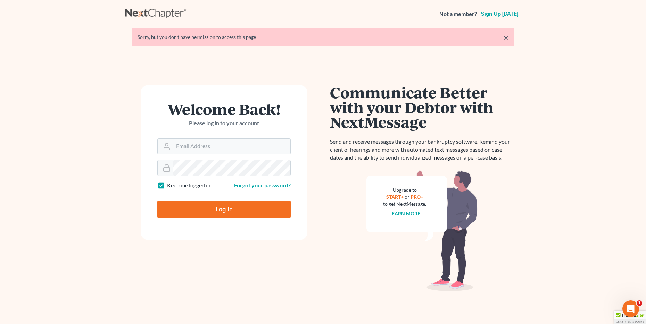 Image resolution: width=646 pixels, height=324 pixels. Describe the element at coordinates (189, 185) in the screenshot. I see `label: Keep me logged in` at that location.